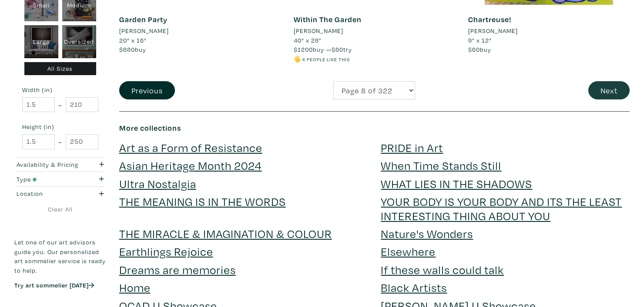  What do you see at coordinates (408, 251) in the screenshot?
I see `a: Elsewhere` at bounding box center [408, 251].